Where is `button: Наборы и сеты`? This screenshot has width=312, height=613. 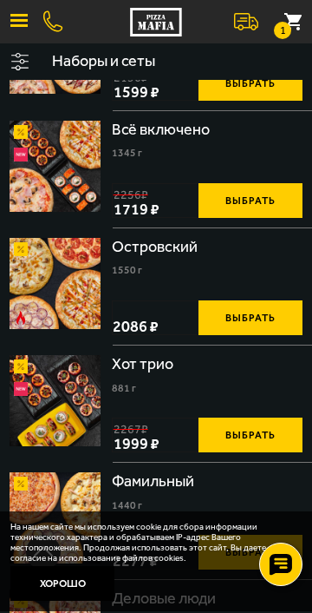 button: Наборы и сеты is located at coordinates (175, 62).